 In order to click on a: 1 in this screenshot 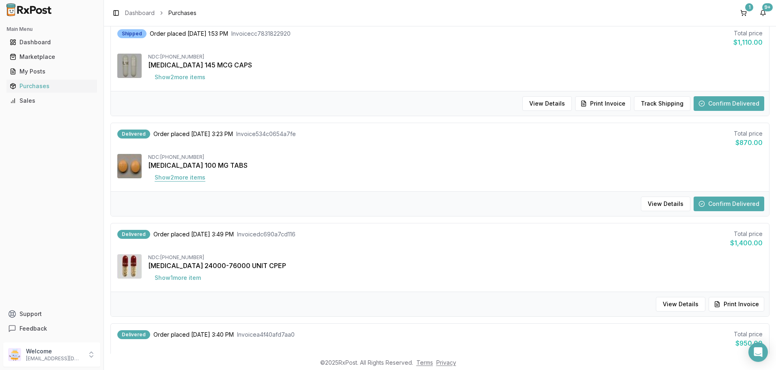, I will do `click(744, 13)`.